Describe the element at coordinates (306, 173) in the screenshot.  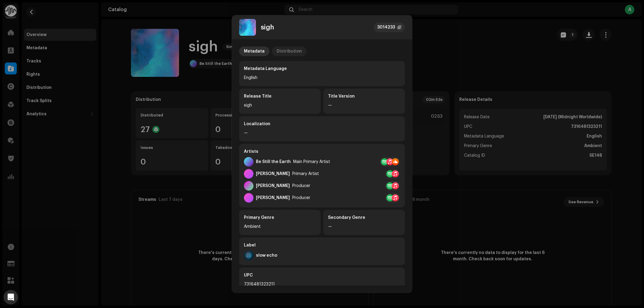
I see `div: Primary Artist` at that location.